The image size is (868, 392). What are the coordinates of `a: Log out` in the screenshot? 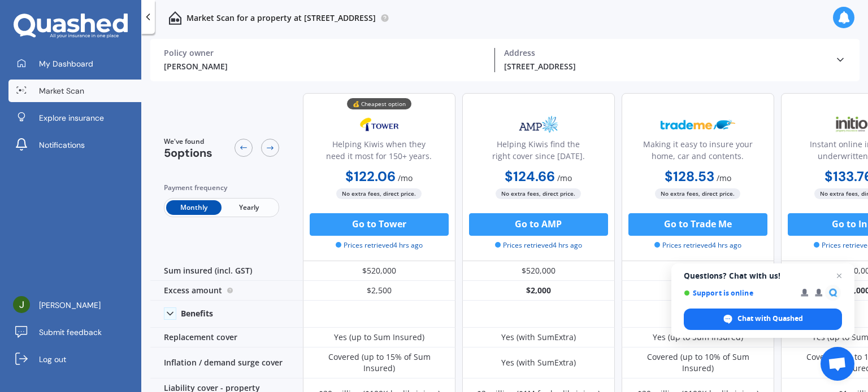 It's located at (74, 359).